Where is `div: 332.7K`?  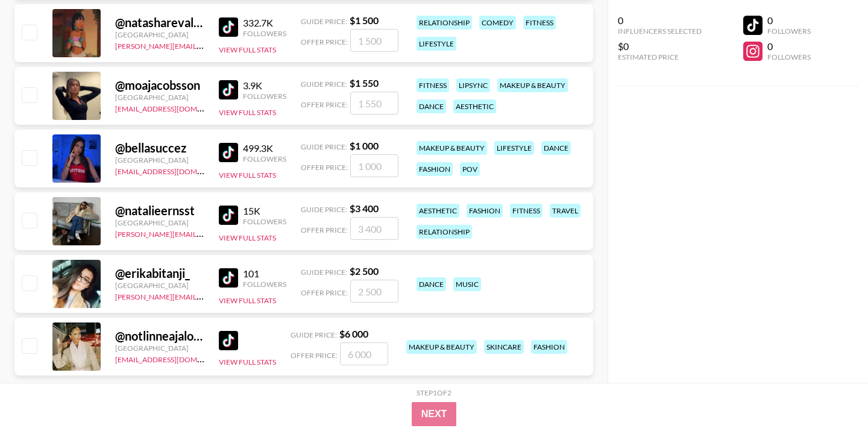
div: 332.7K is located at coordinates (264, 23).